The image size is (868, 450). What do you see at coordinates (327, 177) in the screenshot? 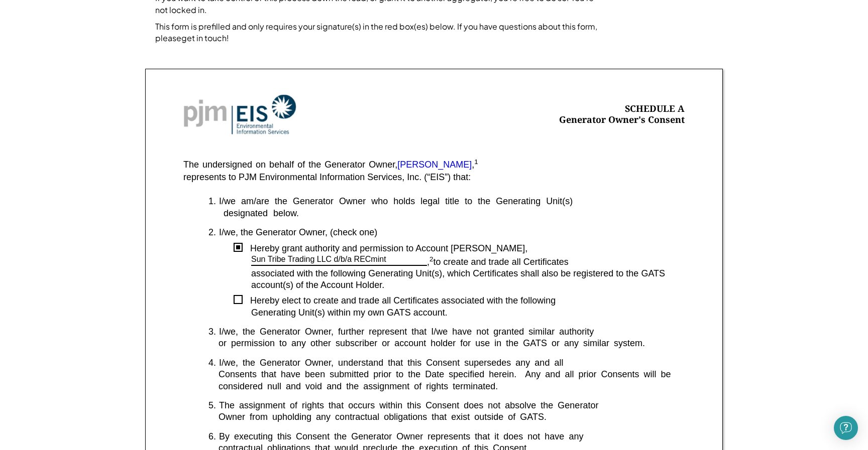
I see `div: represents to PJM Environmental Information Services, Inc. (“EIS”) that:` at bounding box center [327, 177].